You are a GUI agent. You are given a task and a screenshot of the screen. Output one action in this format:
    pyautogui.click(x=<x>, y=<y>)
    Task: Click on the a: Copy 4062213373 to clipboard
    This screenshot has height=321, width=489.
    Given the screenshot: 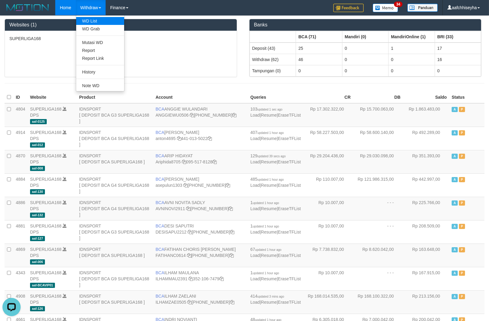 What is the action you would take?
    pyautogui.click(x=234, y=115)
    